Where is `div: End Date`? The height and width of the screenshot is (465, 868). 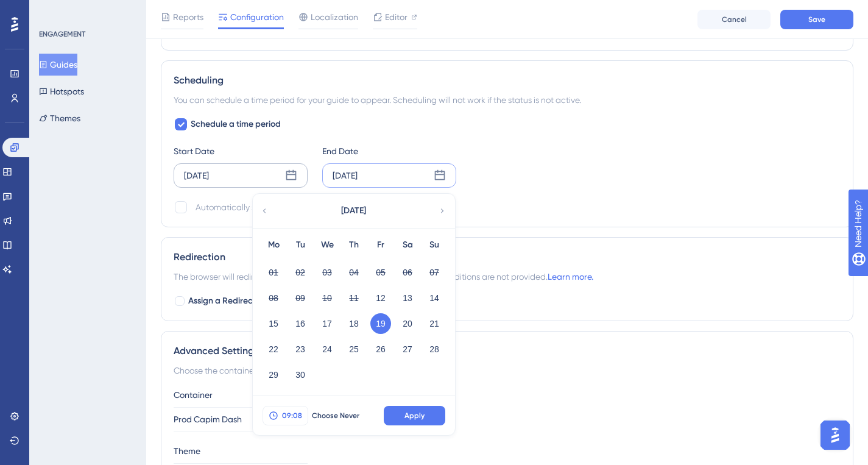
div: End Date is located at coordinates (389, 151).